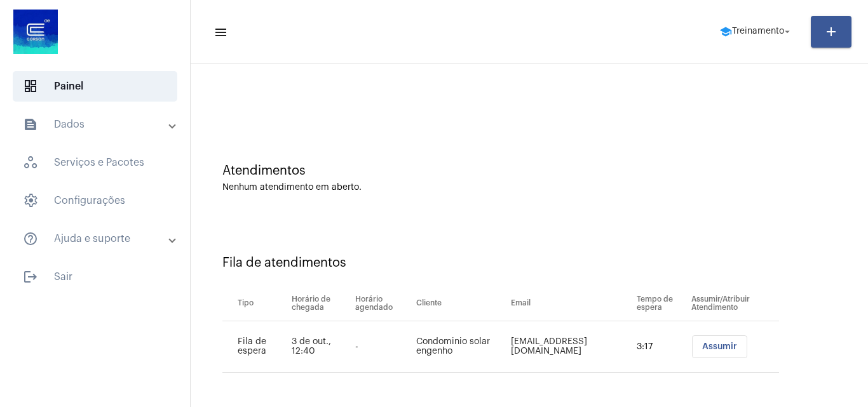  I want to click on img: d4669ae0-8c07-2337-4f67-34b0df7f5ae4.jpeg, so click(36, 32).